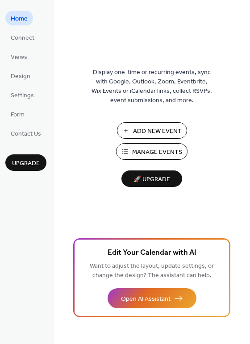 The image size is (250, 344). I want to click on span: Views, so click(19, 57).